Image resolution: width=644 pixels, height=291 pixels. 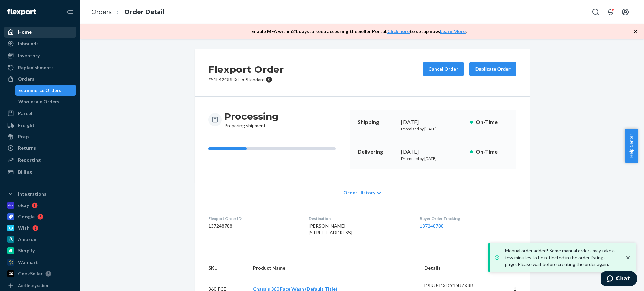 I want to click on a: Shopify, so click(x=40, y=251).